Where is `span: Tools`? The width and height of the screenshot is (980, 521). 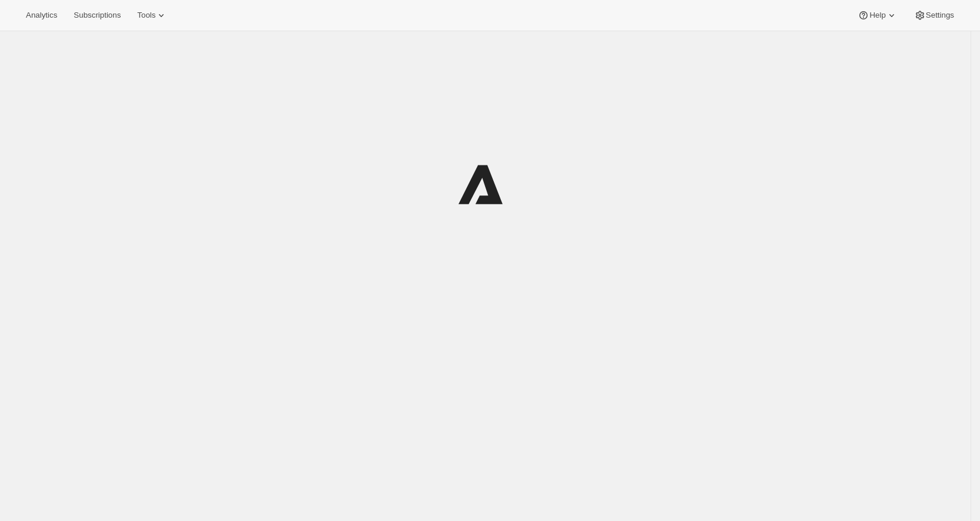 span: Tools is located at coordinates (146, 15).